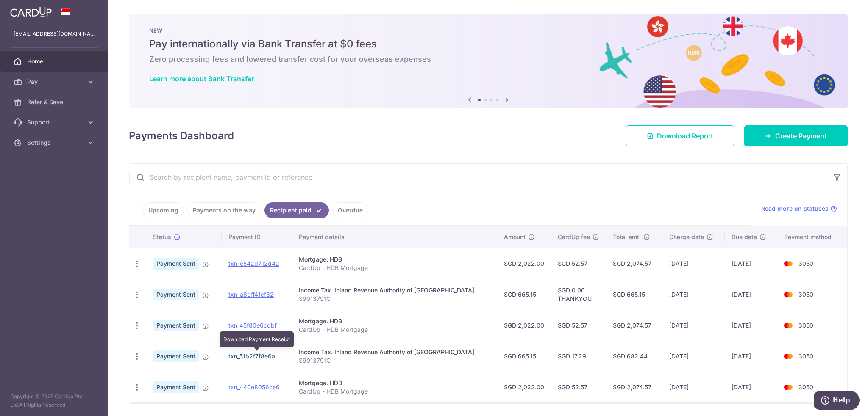  What do you see at coordinates (55, 82) in the screenshot?
I see `span: Pay` at bounding box center [55, 82].